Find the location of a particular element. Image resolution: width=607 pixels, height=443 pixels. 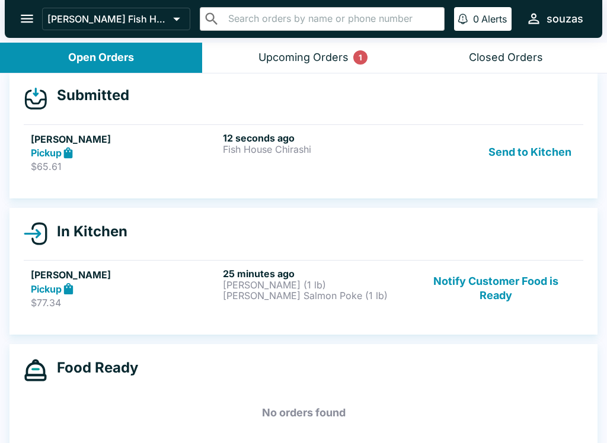

button: Send to Kitchen is located at coordinates (530, 152).